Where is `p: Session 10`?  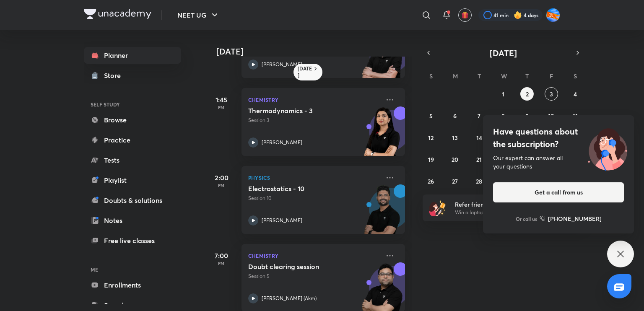 p: Session 10 is located at coordinates (314, 198).